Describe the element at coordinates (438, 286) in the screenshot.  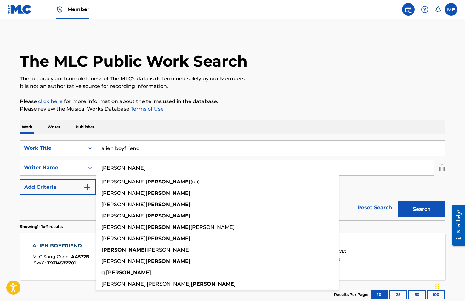
I see `div: Drag` at that location.